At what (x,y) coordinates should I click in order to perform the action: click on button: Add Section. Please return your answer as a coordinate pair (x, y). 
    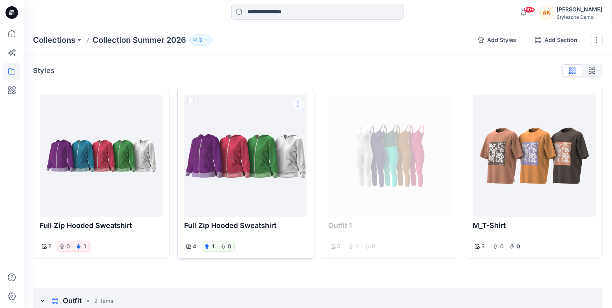
    Looking at the image, I should click on (557, 40).